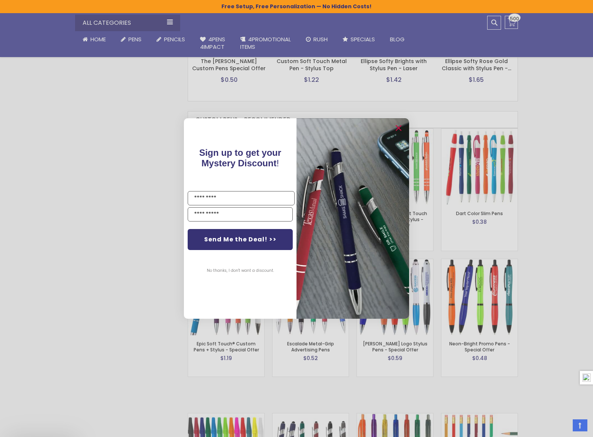 Image resolution: width=593 pixels, height=437 pixels. Describe the element at coordinates (240, 158) in the screenshot. I see `span: Sign up to get your Mystery Discount` at that location.